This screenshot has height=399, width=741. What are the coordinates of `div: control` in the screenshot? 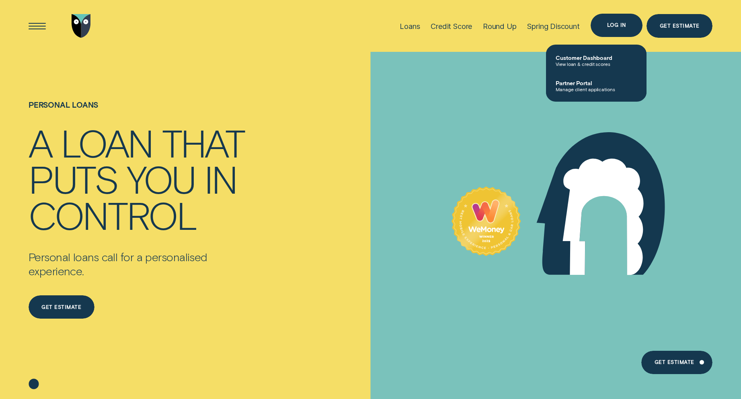 It's located at (113, 215).